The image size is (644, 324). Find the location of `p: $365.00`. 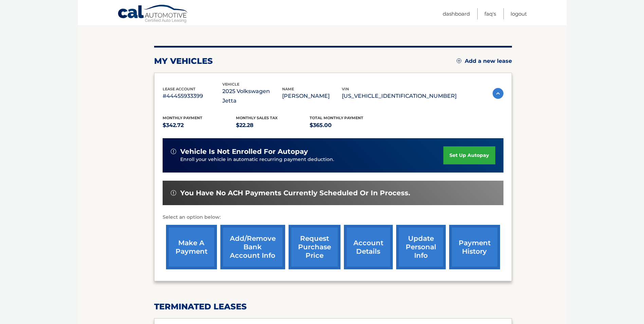

p: $365.00 is located at coordinates (346, 125).